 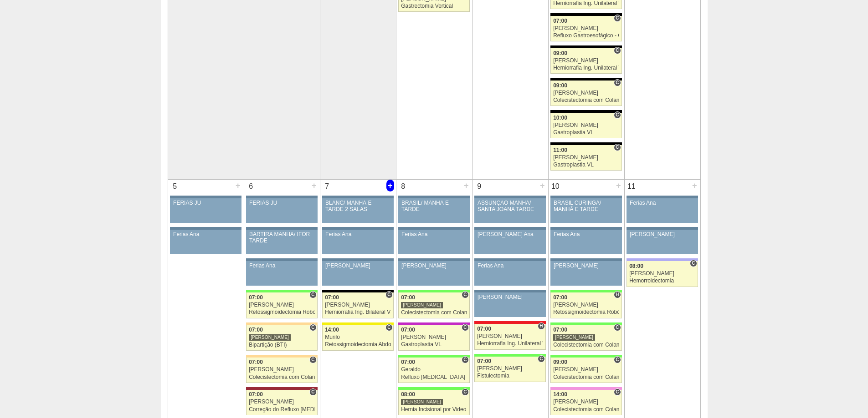 What do you see at coordinates (586, 165) in the screenshot?
I see `div: Gastroplastia VL` at bounding box center [586, 165].